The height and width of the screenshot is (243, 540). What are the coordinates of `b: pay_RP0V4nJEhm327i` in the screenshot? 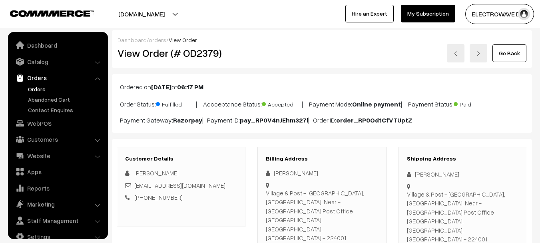 It's located at (274, 120).